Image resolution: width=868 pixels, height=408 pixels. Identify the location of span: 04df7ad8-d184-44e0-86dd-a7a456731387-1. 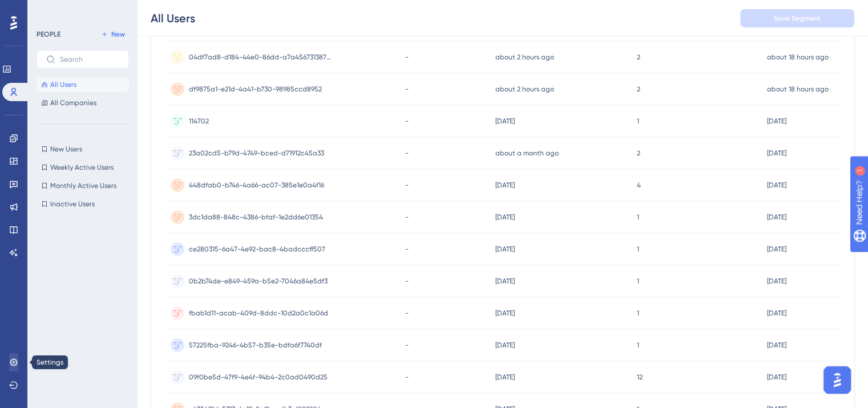
(260, 57).